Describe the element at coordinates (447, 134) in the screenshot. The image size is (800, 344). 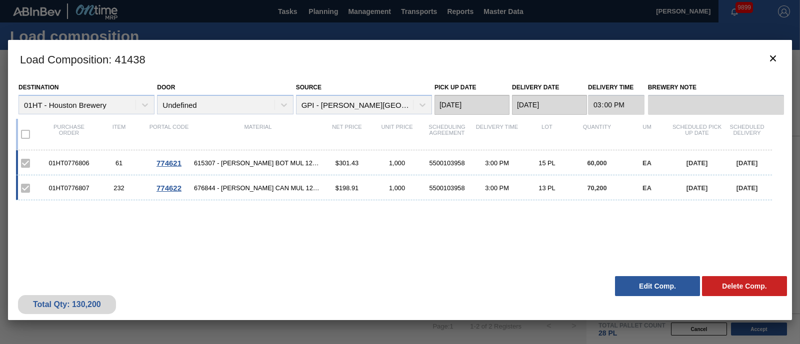
I see `div: Scheduling Agreement` at that location.